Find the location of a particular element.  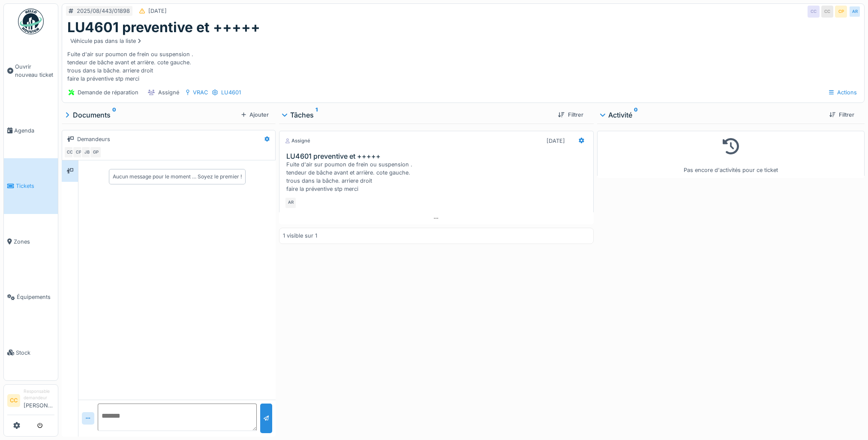

span: Équipements is located at coordinates (35, 297).